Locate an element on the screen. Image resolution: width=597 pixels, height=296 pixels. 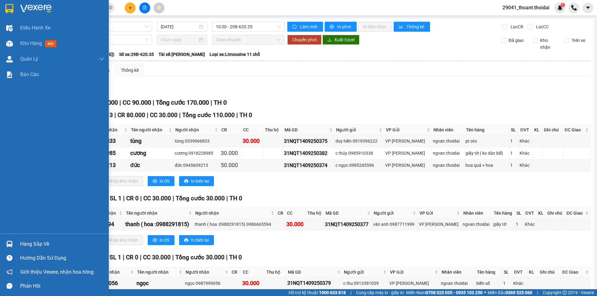
div: Khác is located at coordinates (525, 141).